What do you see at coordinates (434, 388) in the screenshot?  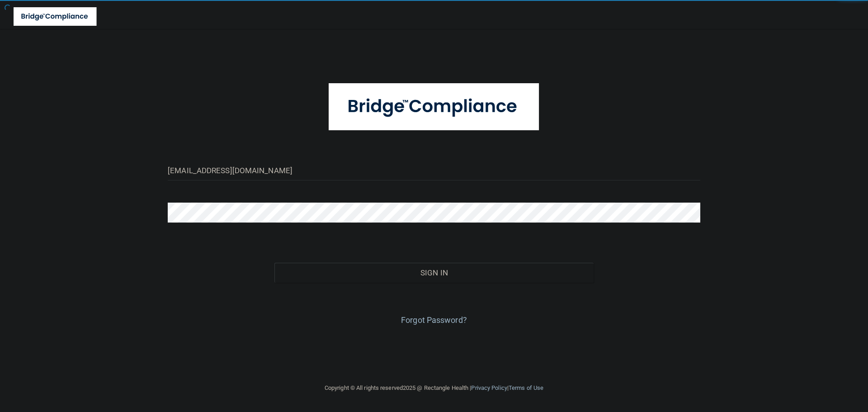 I see `div: Copyright © All rights reserved 2025 @ Rectangle Health | |` at bounding box center [434, 388].